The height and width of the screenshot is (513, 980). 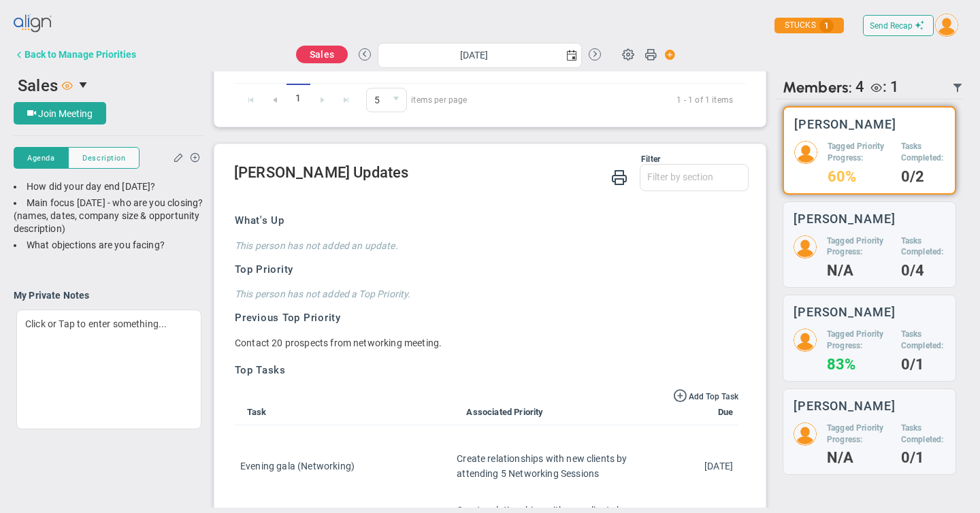 What do you see at coordinates (68, 85) in the screenshot?
I see `span: Viewer` at bounding box center [68, 85].